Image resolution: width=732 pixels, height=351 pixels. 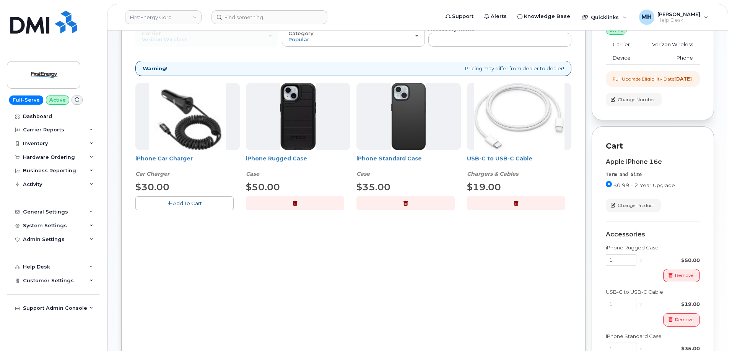 I want to click on div: Apple iPhone 16e, so click(x=652, y=162).